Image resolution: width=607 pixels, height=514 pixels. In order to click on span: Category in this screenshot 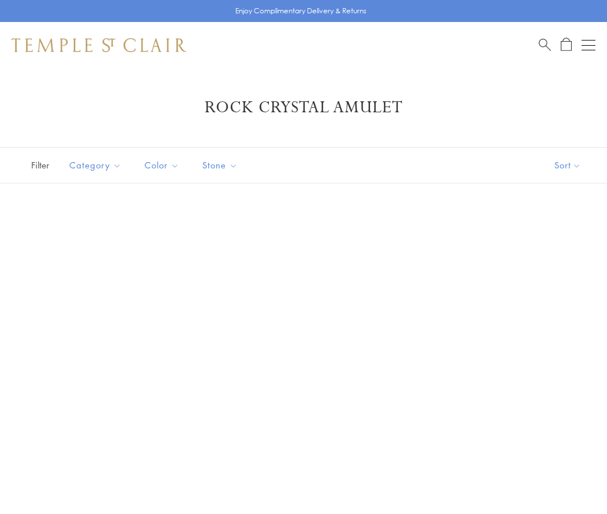, I will do `click(97, 165)`.